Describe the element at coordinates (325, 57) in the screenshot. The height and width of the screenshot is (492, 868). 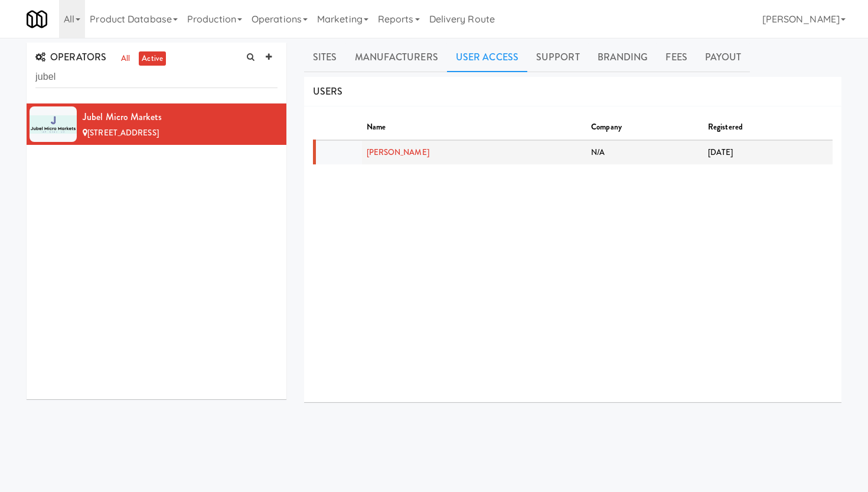
I see `a: Sites` at that location.